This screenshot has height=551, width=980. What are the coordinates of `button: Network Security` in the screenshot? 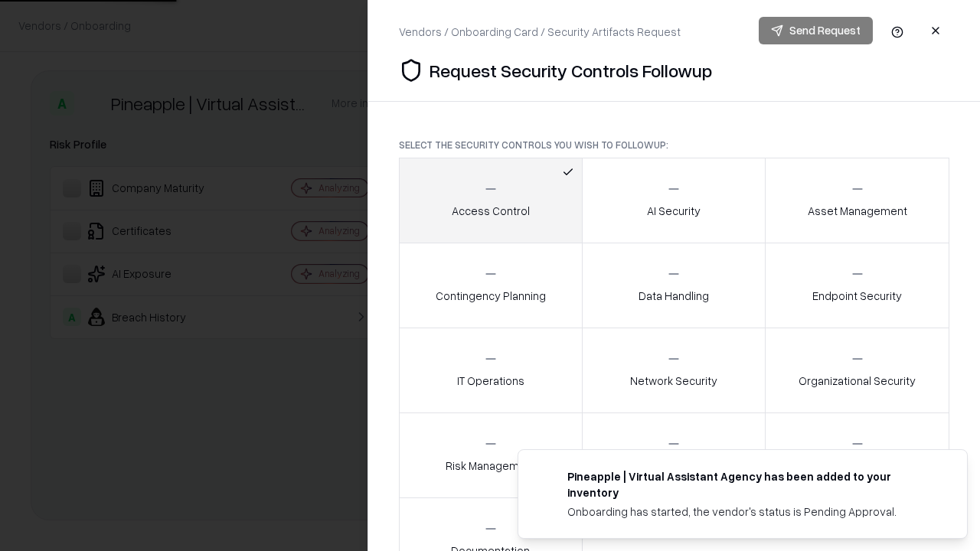 It's located at (673, 371).